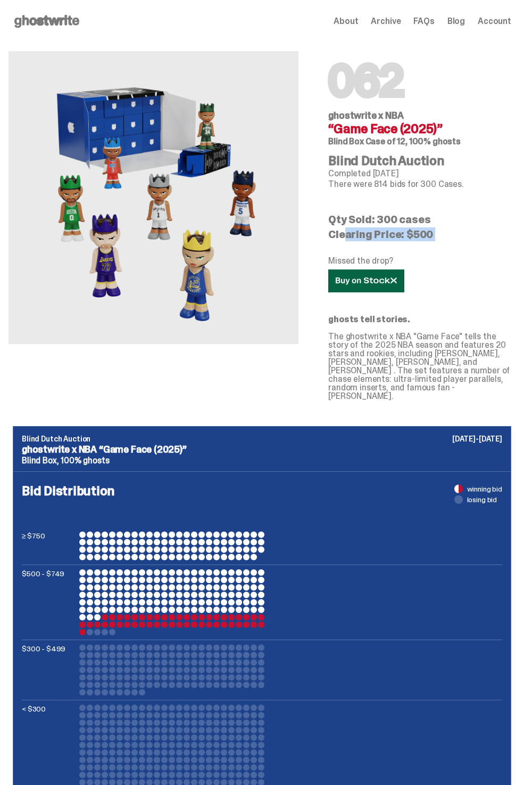 The width and height of the screenshot is (532, 785). I want to click on p: Blind Dutch Auction, so click(262, 439).